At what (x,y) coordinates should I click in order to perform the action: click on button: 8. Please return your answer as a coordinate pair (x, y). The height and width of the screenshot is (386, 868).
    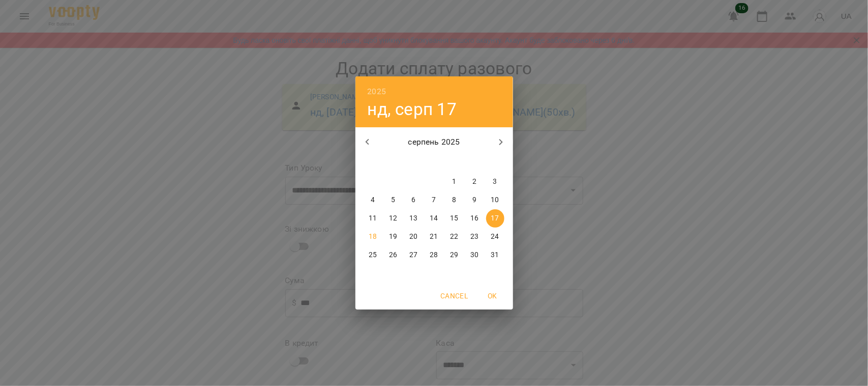
    Looking at the image, I should click on (455, 200).